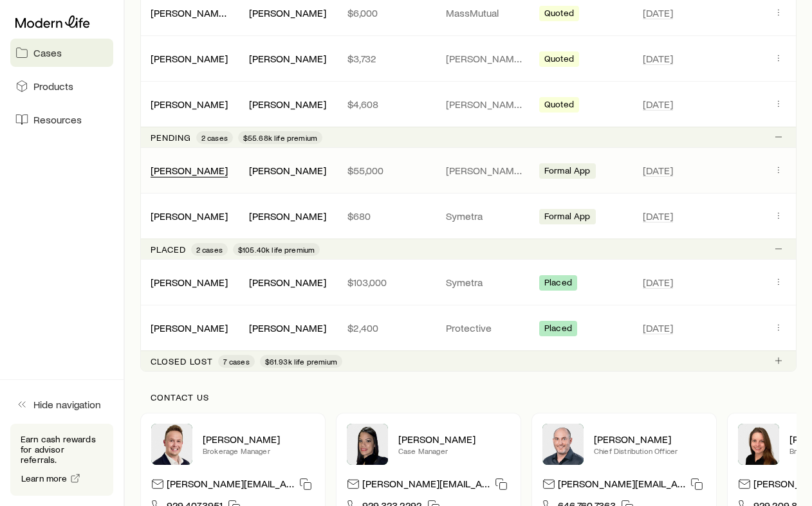 The image size is (812, 506). Describe the element at coordinates (67, 405) in the screenshot. I see `span: Hide navigation` at that location.